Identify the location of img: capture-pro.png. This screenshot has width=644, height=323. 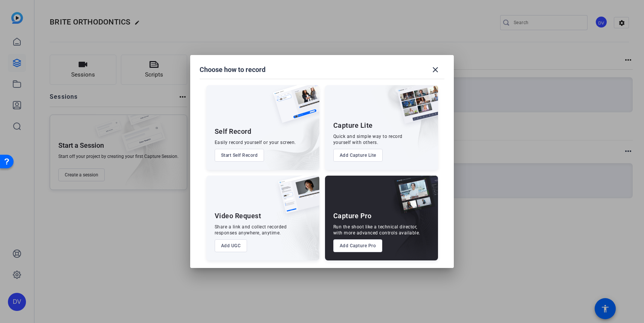
(413, 199).